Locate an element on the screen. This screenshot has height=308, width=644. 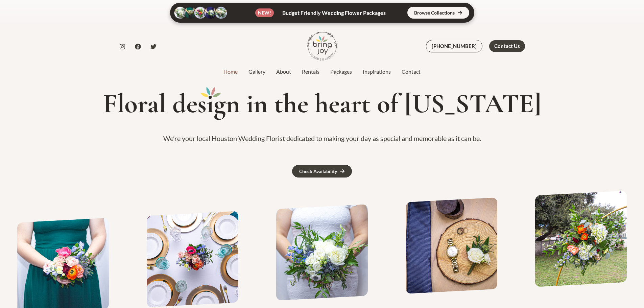
div: Check Availability is located at coordinates (318, 172).